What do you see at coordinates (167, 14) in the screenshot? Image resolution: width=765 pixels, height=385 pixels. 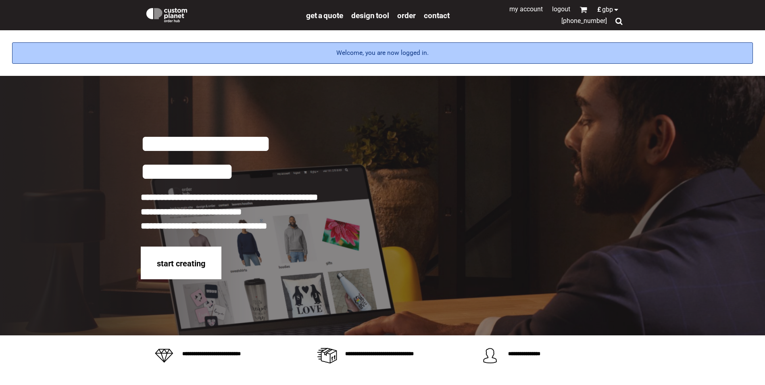 I see `img: Custom Planet` at bounding box center [167, 14].